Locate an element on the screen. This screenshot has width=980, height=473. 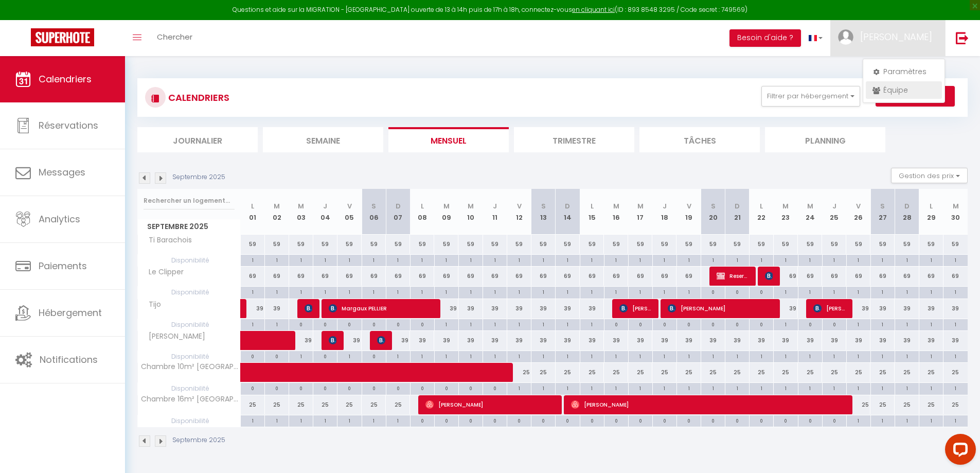
th: 19 is located at coordinates (688, 211).